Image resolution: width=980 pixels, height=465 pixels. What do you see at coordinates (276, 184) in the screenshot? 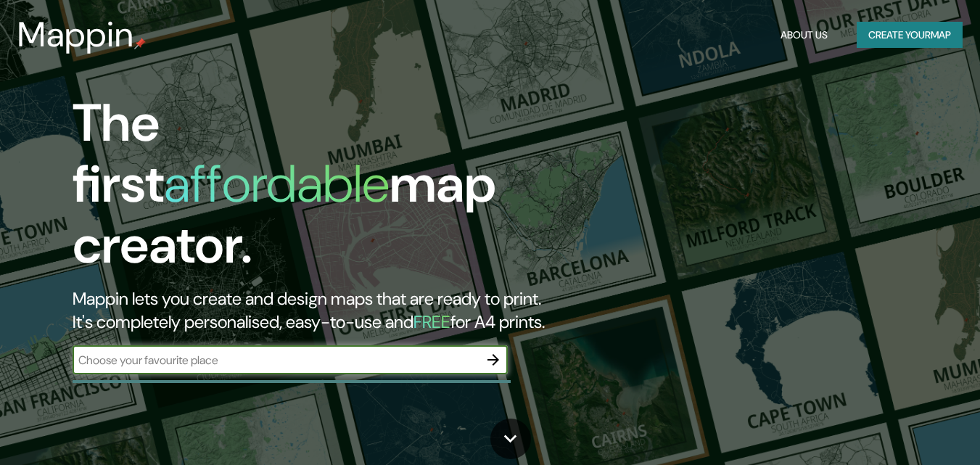
I see `h1: affordable` at bounding box center [276, 184].